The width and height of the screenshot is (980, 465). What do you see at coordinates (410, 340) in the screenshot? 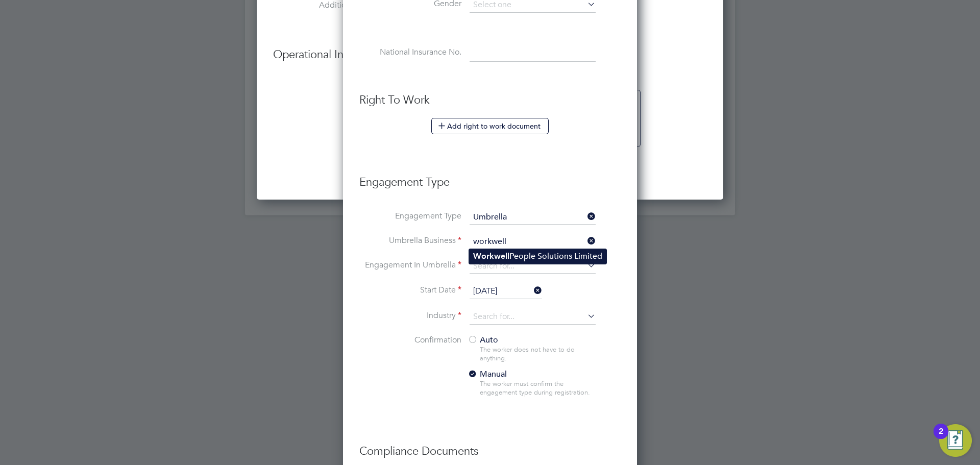
I see `label: Confirmation` at bounding box center [410, 340].